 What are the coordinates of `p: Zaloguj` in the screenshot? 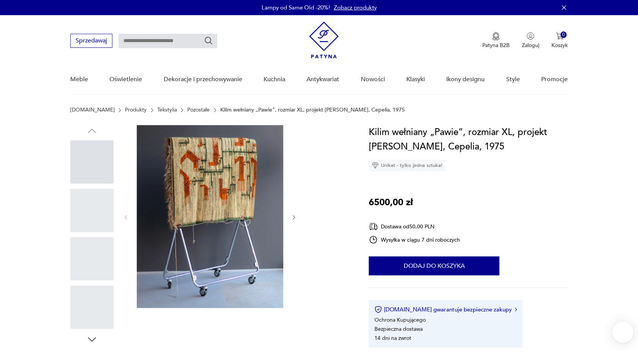 It's located at (530, 45).